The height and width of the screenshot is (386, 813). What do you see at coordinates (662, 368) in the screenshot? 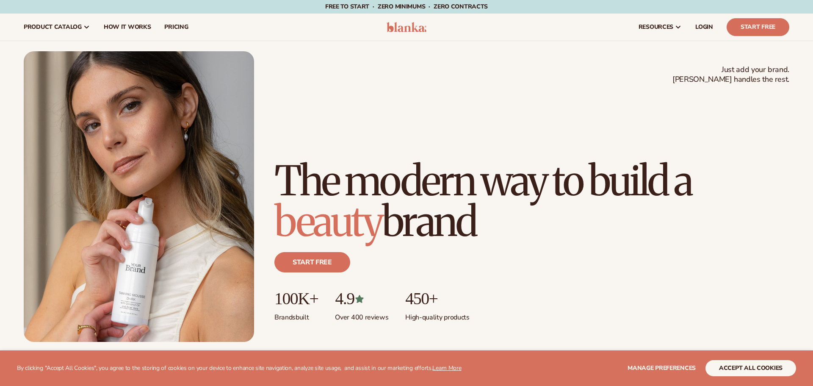
I see `span: Manage preferences` at bounding box center [662, 368].